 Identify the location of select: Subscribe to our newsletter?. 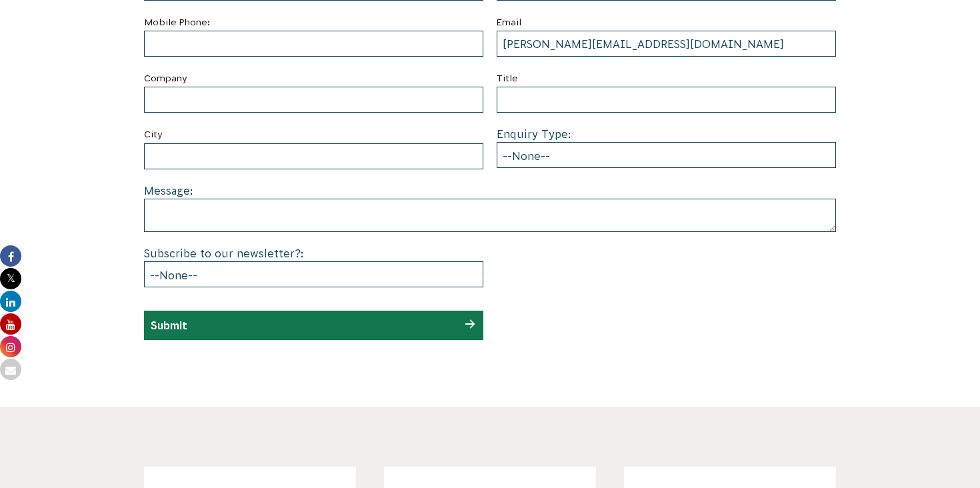
(313, 274).